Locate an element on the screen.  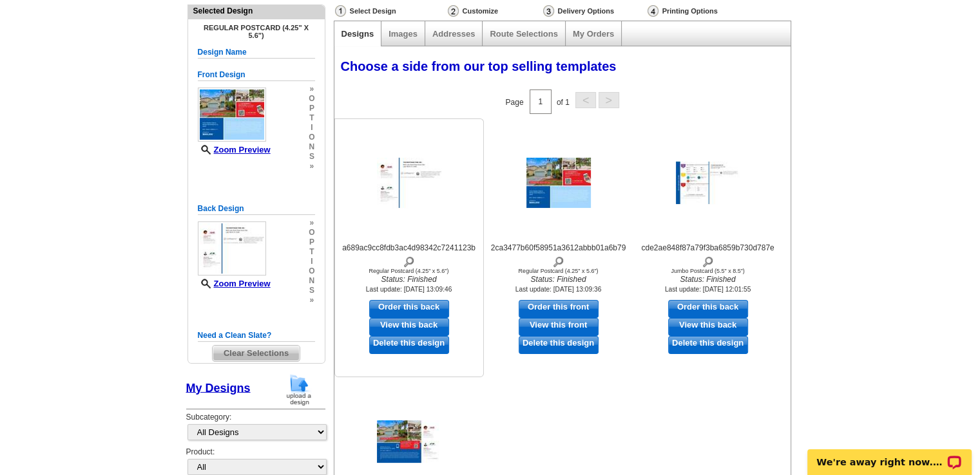
div: Selected Design is located at coordinates (256, 11).